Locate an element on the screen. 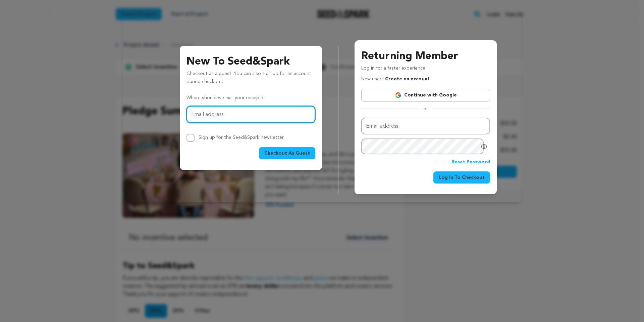  a: Create an account is located at coordinates (408, 79).